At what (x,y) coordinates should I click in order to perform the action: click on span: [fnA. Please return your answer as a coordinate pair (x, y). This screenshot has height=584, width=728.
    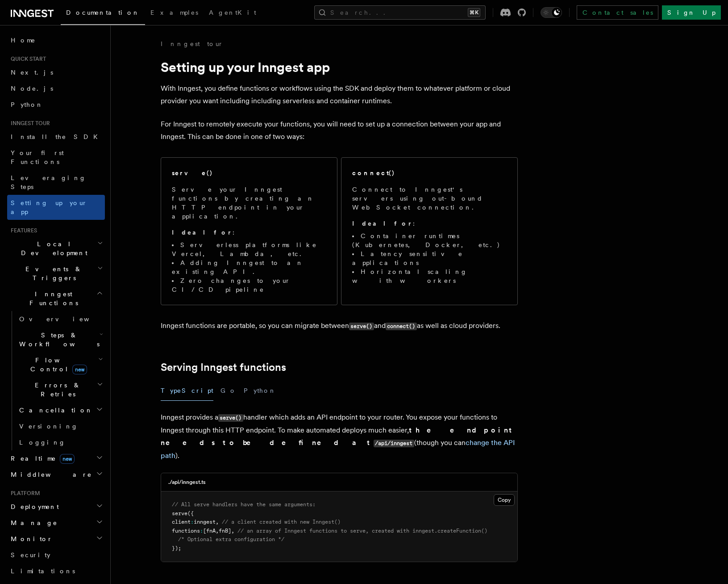
    Looking at the image, I should click on (210, 531).